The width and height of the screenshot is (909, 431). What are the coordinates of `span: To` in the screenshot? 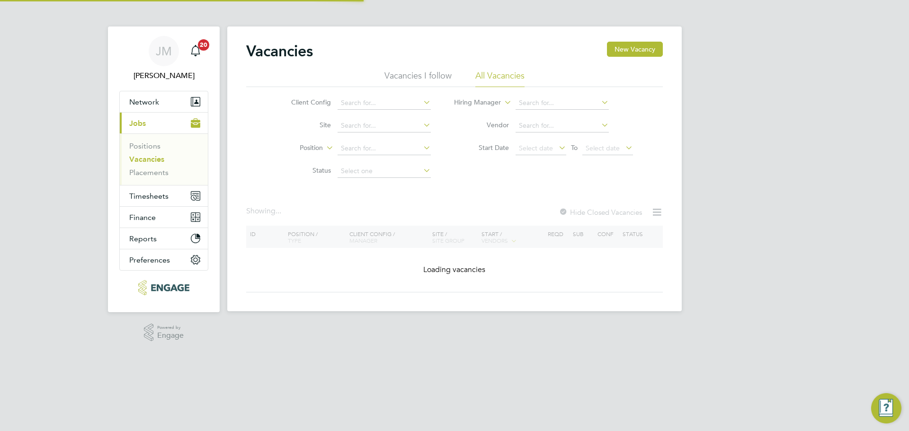 It's located at (574, 148).